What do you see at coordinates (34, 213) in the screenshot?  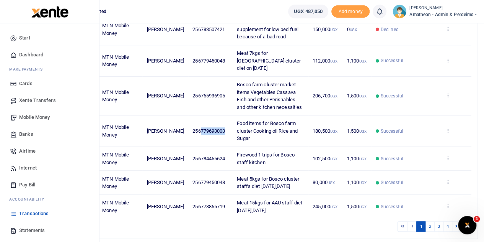 I see `span: Transactions` at bounding box center [34, 213].